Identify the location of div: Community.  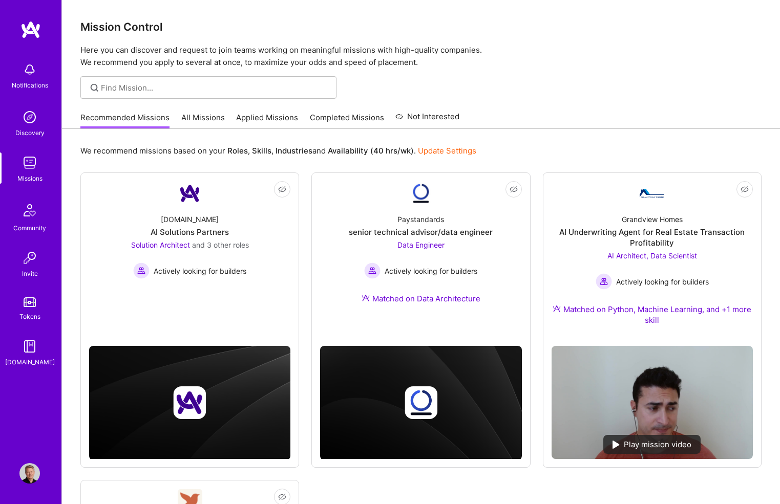
(30, 228).